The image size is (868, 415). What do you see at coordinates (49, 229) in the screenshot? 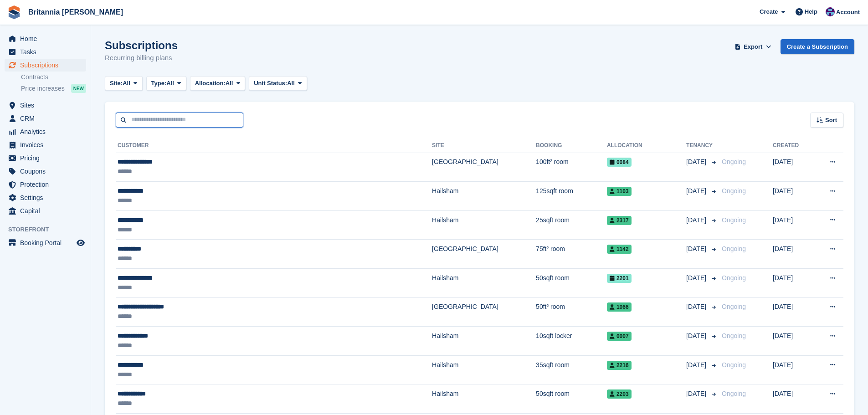
I see `span: Storefront` at bounding box center [49, 229].